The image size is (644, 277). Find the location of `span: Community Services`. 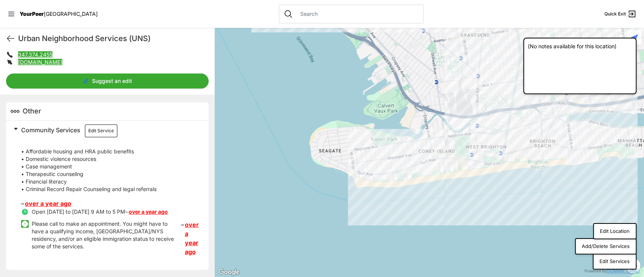

span: Community Services is located at coordinates (51, 130).